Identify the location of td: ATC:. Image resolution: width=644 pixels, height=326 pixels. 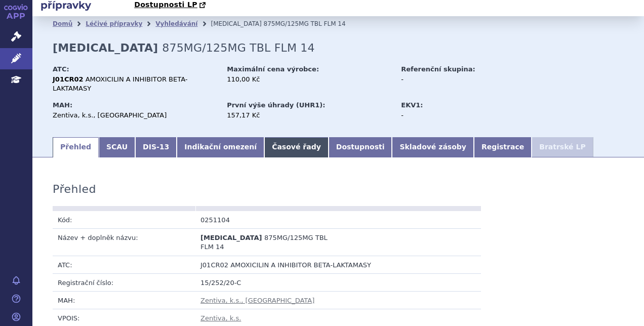
(124, 264).